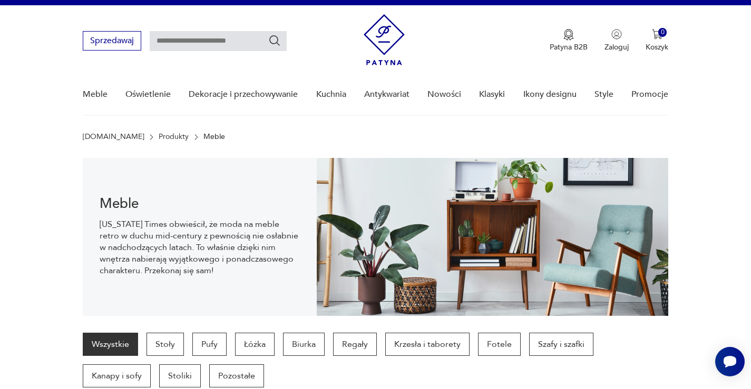 The height and width of the screenshot is (389, 751). I want to click on a: Biurka, so click(303, 344).